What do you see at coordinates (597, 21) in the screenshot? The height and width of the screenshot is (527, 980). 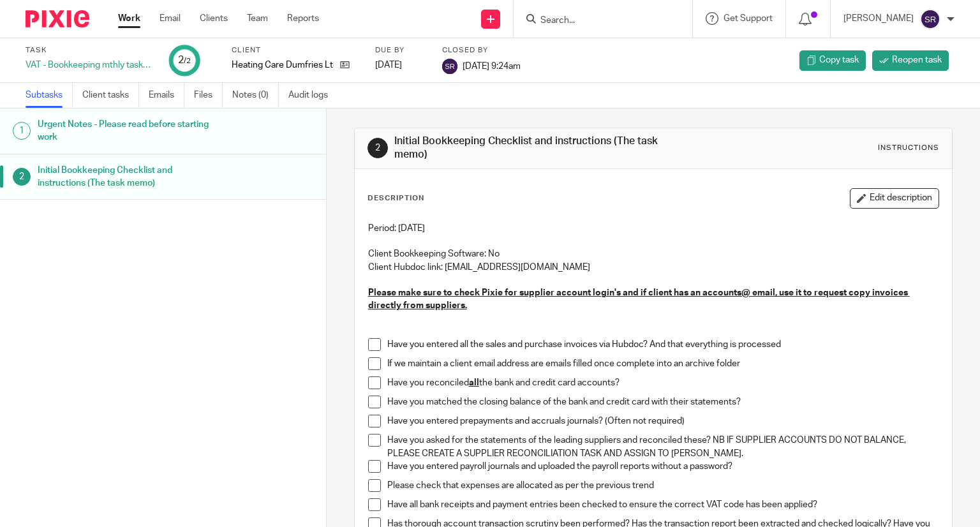 I see `input: Search` at bounding box center [597, 21].